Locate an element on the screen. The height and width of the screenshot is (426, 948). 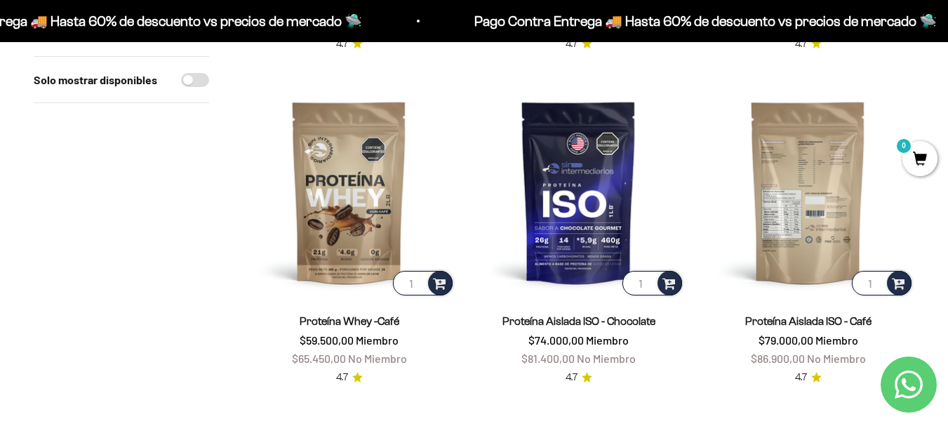
span: $74.000,00 is located at coordinates (556, 340).